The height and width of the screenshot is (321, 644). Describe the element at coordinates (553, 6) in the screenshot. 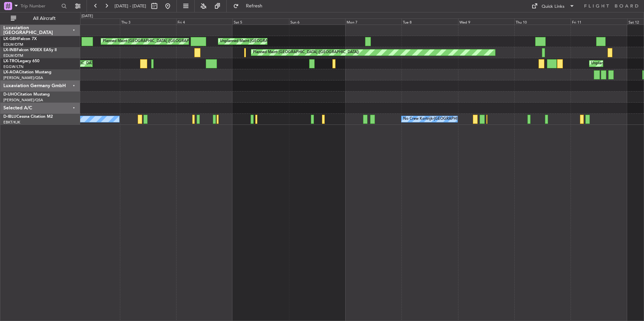

I see `button: Quick Links` at that location.